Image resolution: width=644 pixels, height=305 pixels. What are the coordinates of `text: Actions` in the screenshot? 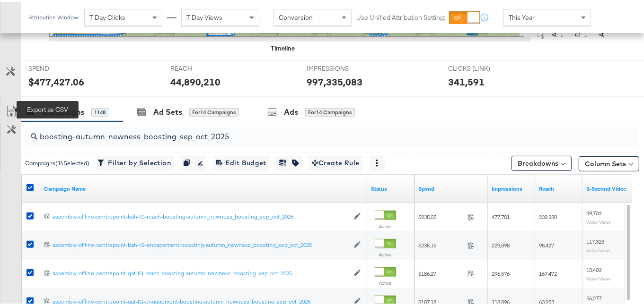 It's located at (601, 24).